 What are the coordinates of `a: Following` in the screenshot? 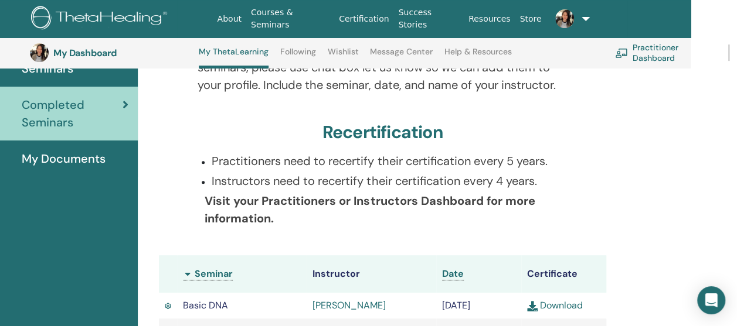 It's located at (298, 56).